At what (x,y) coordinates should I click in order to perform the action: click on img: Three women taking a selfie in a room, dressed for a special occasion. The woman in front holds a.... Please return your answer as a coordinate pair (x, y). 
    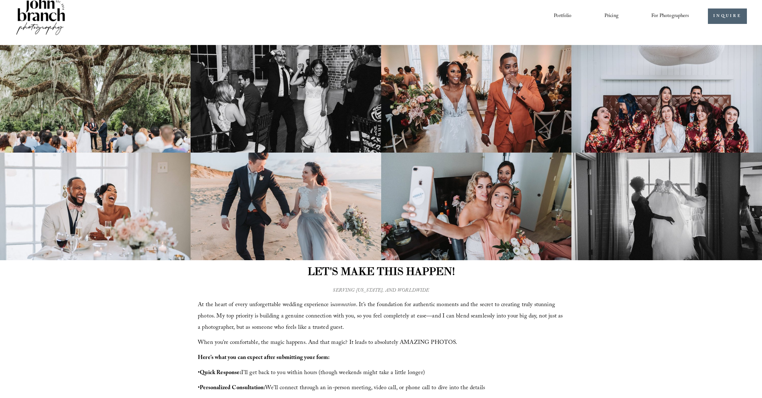
    Looking at the image, I should click on (476, 206).